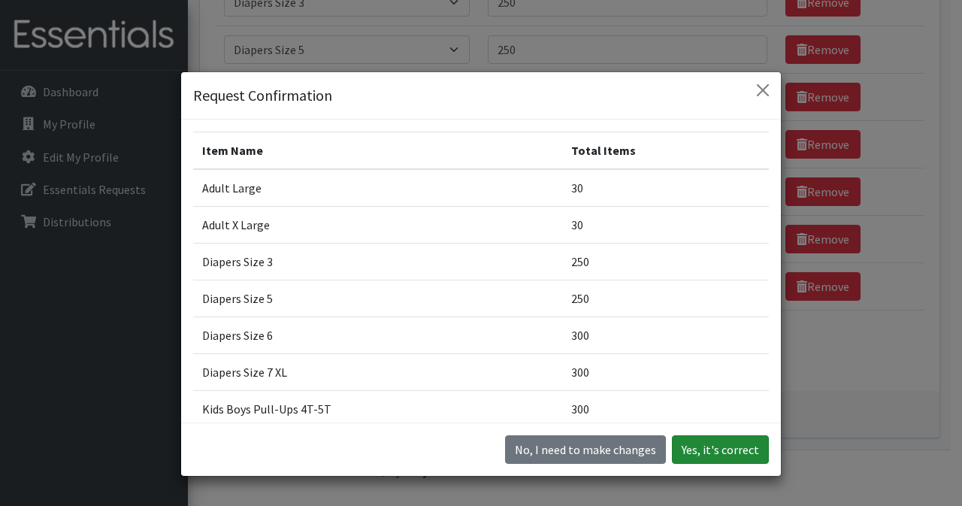 This screenshot has height=506, width=962. I want to click on td: Diapers Size 6, so click(377, 334).